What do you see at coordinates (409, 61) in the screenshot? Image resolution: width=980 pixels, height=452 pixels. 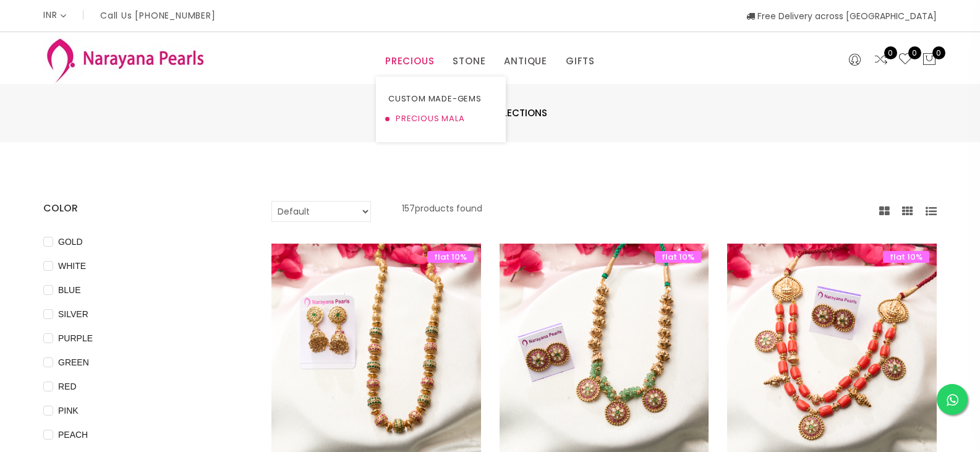 I see `a: PRECIOUS` at bounding box center [409, 61].